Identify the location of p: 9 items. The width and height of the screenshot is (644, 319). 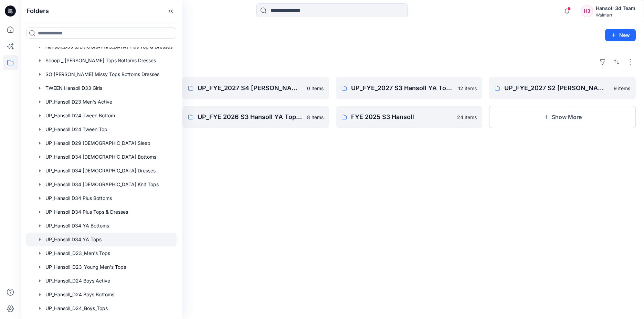
(622, 88).